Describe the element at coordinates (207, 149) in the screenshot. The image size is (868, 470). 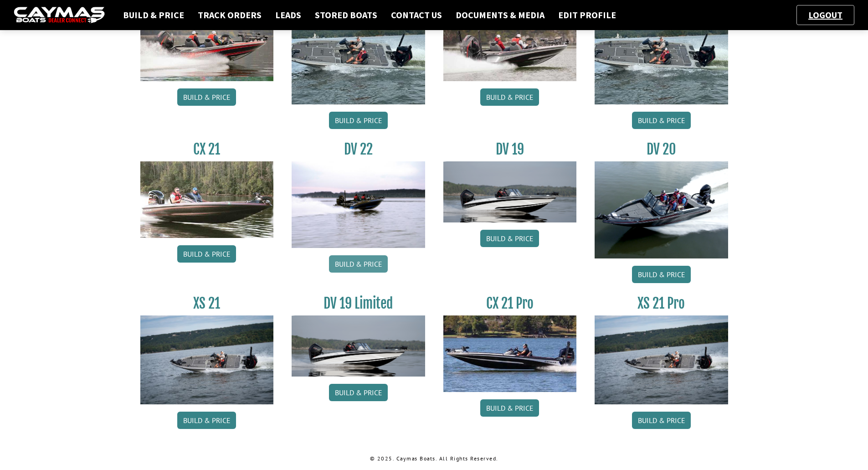
I see `h3: CX 21` at that location.